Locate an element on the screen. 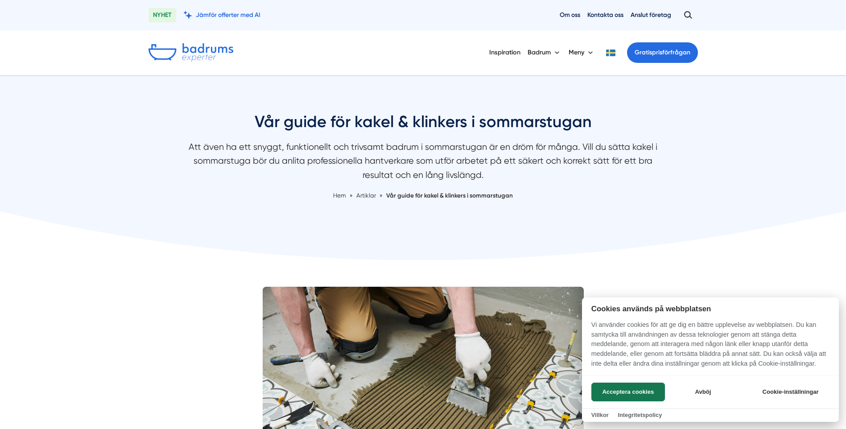  h2: Cookies används på webbplatsen is located at coordinates (711, 309).